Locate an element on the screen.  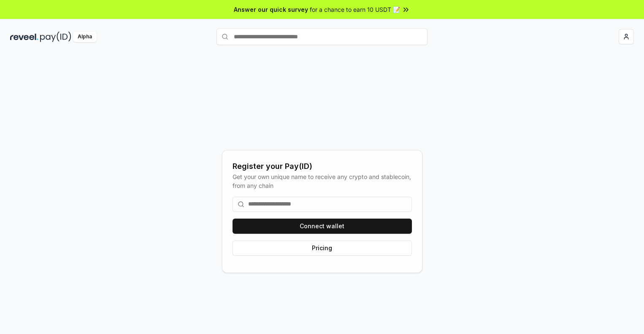
span: Answer our quick survey is located at coordinates (271, 9).